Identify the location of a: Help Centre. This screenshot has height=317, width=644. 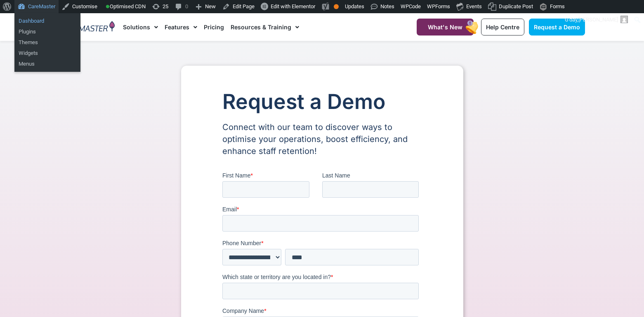
(503, 27).